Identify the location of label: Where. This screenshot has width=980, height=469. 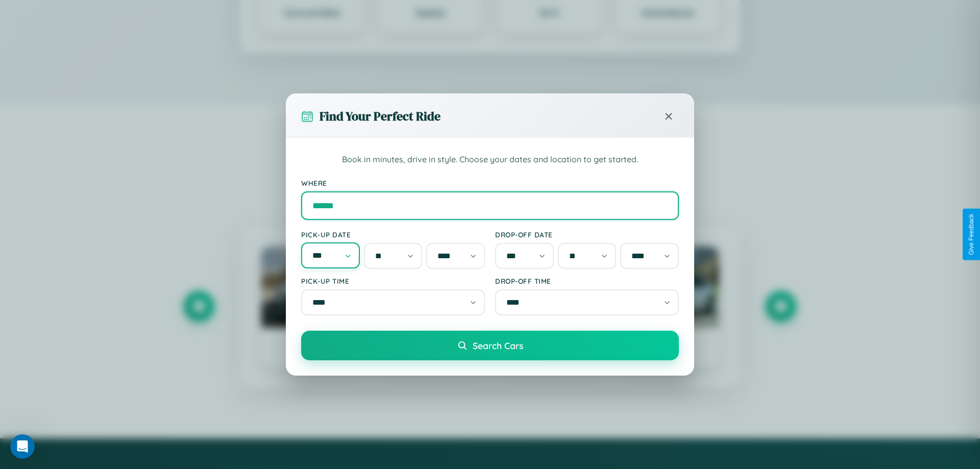
(490, 183).